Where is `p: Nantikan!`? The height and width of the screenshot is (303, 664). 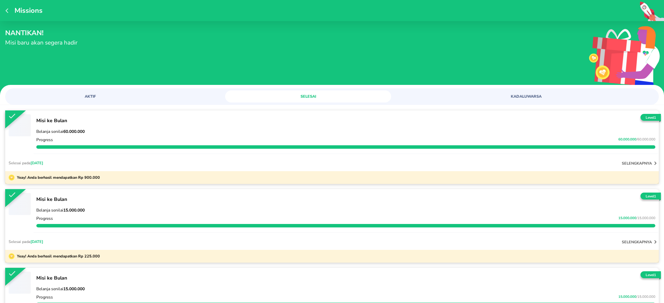 p: Nantikan! is located at coordinates (166, 33).